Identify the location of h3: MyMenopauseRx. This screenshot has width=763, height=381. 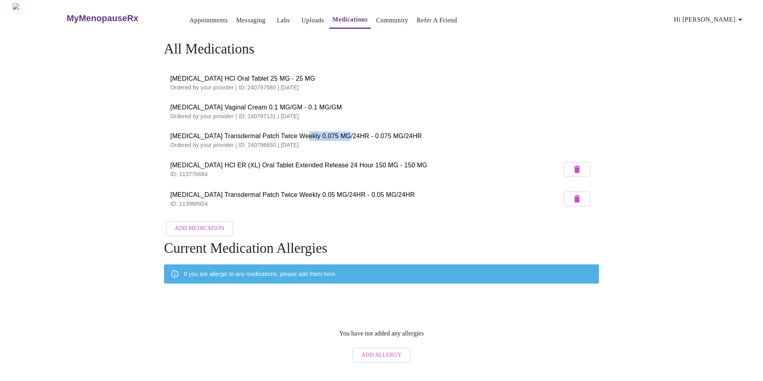
(103, 18).